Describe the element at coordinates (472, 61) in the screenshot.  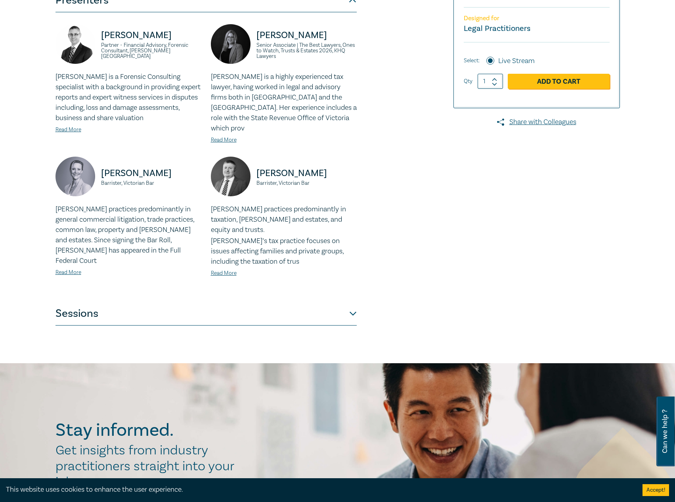
I see `span: Select:` at that location.